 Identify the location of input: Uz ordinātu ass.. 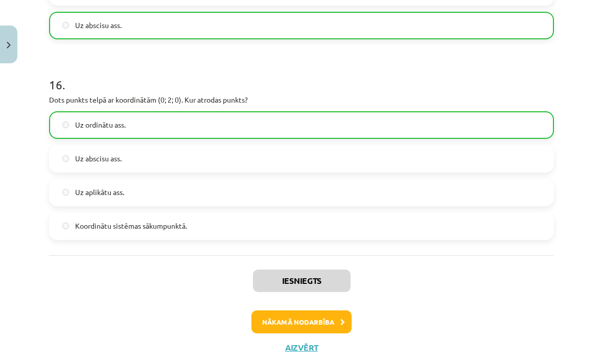
(66, 125).